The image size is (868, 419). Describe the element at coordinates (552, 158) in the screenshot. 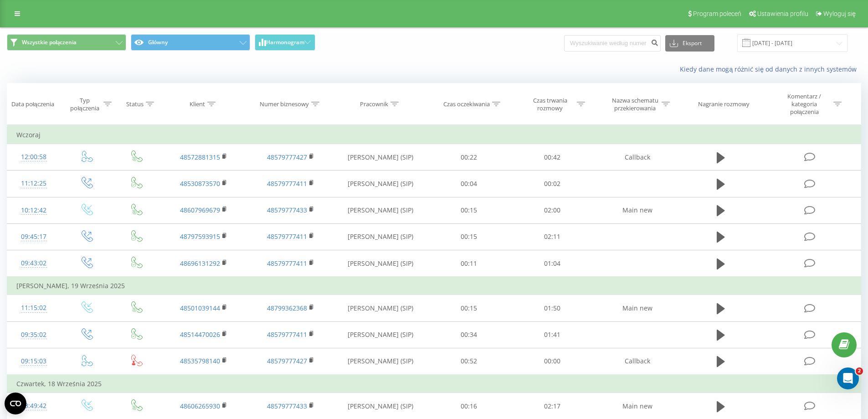

I see `td: 00:42` at that location.